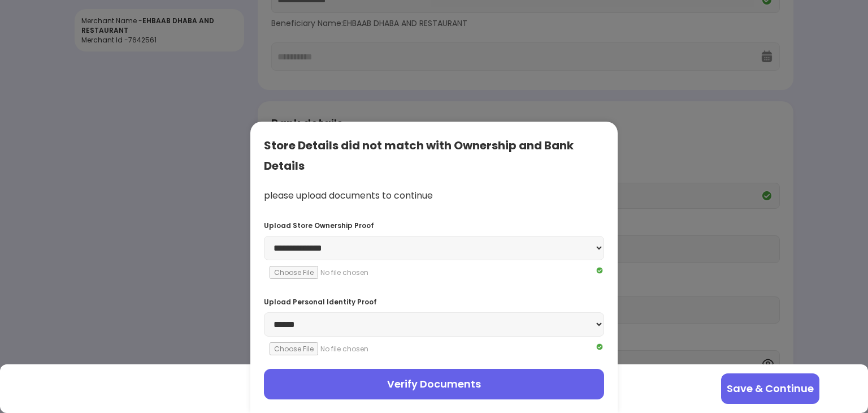 This screenshot has width=868, height=413. Describe the element at coordinates (434, 384) in the screenshot. I see `button: Verify Documents` at that location.